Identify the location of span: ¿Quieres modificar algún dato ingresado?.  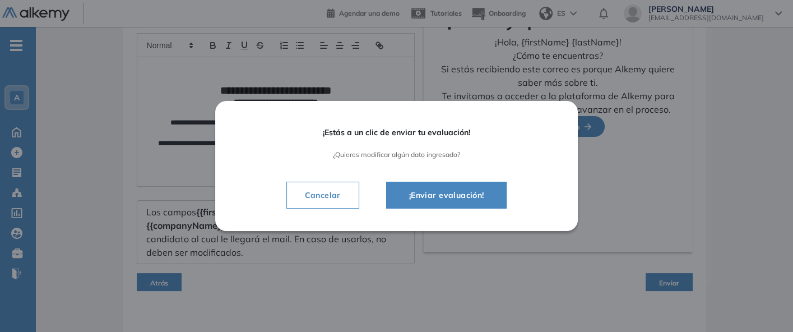
(396, 155).